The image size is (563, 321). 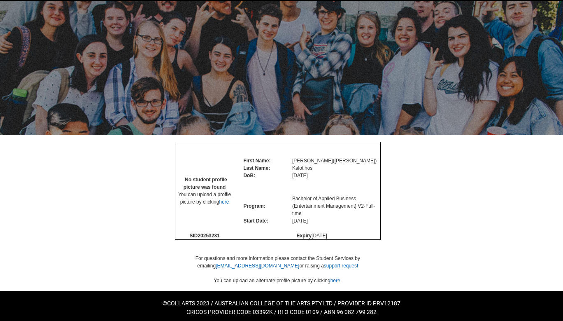 I want to click on td: Bachelor of Applied Business (Entertainment Management) V2 - Full-time, so click(x=336, y=206).